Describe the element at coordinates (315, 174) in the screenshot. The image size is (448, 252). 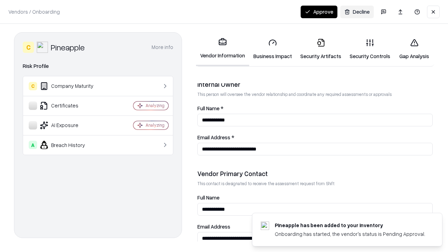
I see `div: Vendor Primary Contact` at that location.